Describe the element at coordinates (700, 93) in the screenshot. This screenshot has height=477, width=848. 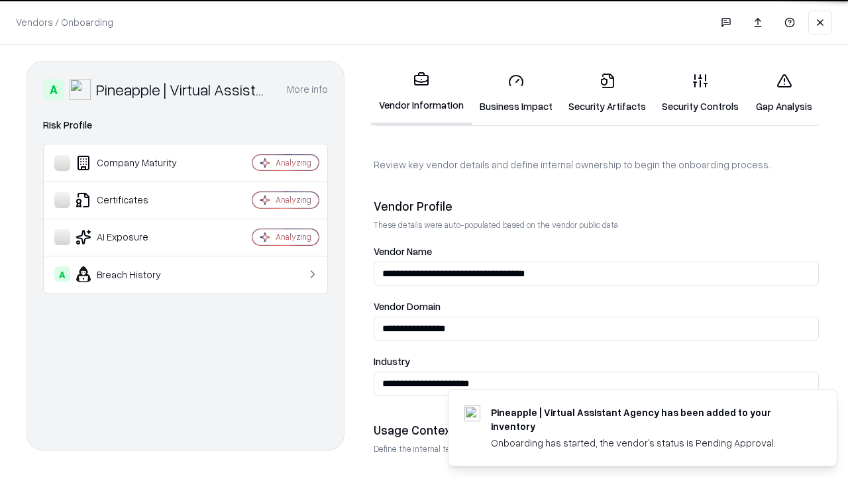
I see `a: Security Controls` at that location.